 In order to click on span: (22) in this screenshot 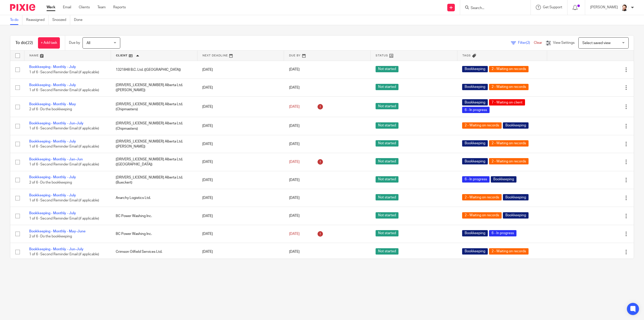, I will do `click(29, 43)`.